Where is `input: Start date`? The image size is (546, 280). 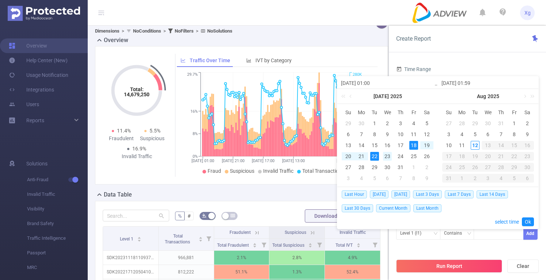 input: Start date is located at coordinates (387, 83).